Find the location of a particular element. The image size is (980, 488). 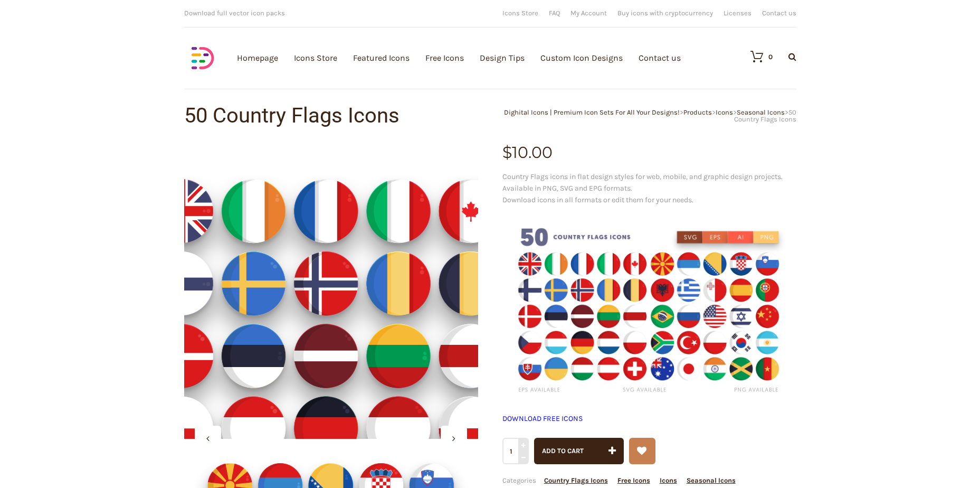

button: Add to cart is located at coordinates (579, 451).